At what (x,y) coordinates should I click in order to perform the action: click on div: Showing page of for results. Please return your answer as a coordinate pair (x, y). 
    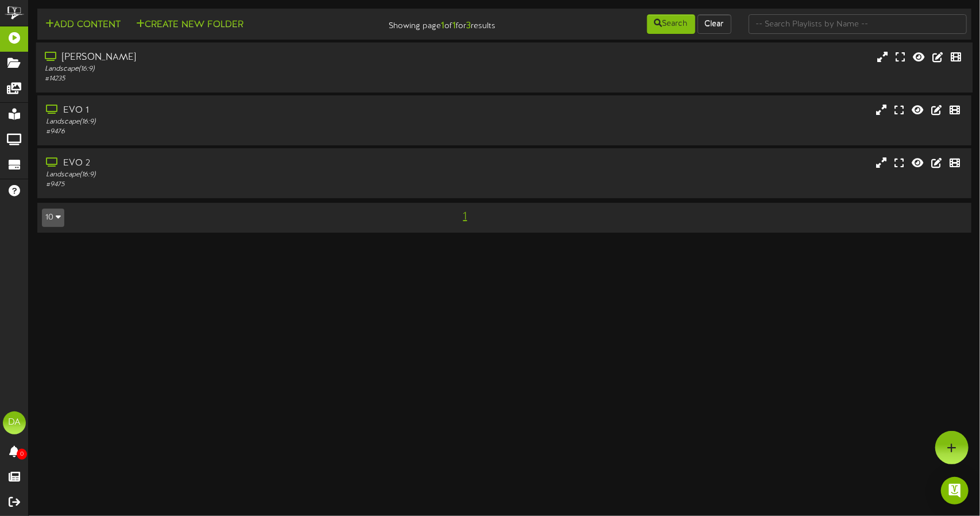
    Looking at the image, I should click on (426, 23).